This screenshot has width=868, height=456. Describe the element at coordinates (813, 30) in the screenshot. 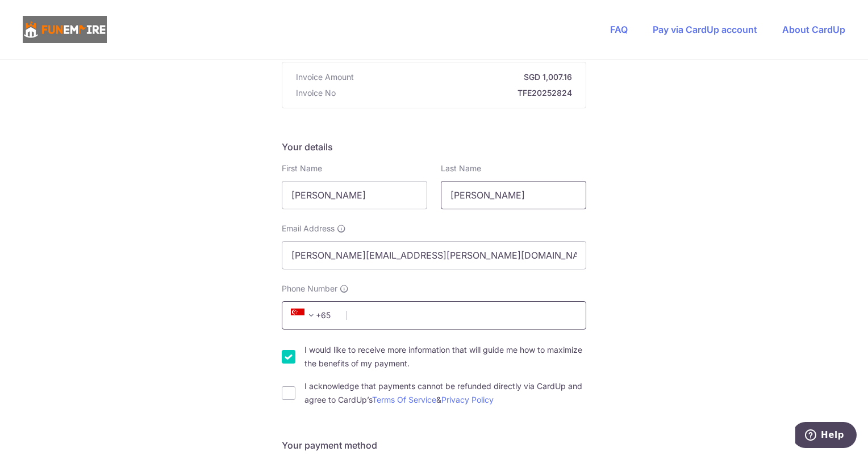

I see `a: About CardUp` at that location.